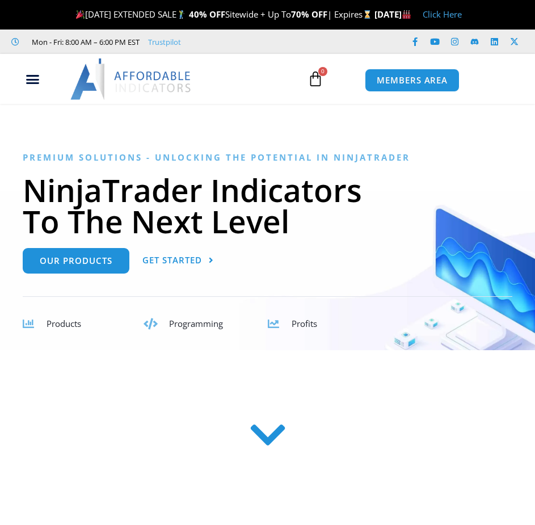 Image resolution: width=535 pixels, height=525 pixels. What do you see at coordinates (267, 206) in the screenshot?
I see `h1: NinjaTrader Indicators To The Next Level` at bounding box center [267, 206].